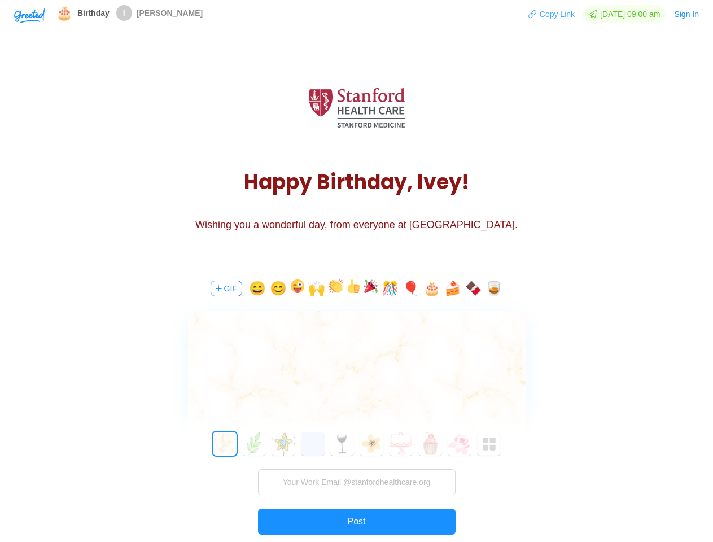 The height and width of the screenshot is (542, 713). What do you see at coordinates (551, 14) in the screenshot?
I see `button: Copy Link` at bounding box center [551, 14].